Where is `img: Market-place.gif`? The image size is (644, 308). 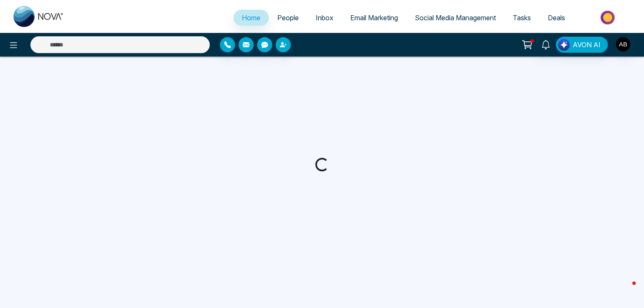 img: Market-place.gif is located at coordinates (607, 17).